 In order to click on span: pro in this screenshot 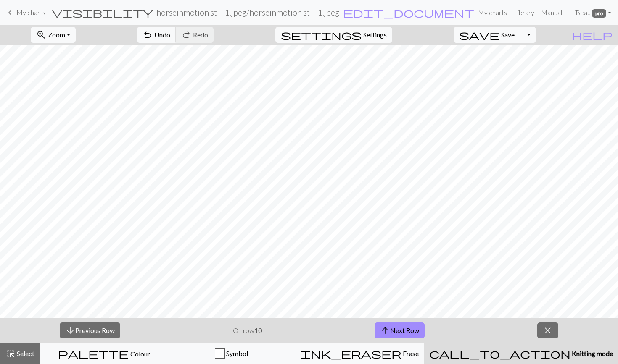, I will do `click(600, 13)`.